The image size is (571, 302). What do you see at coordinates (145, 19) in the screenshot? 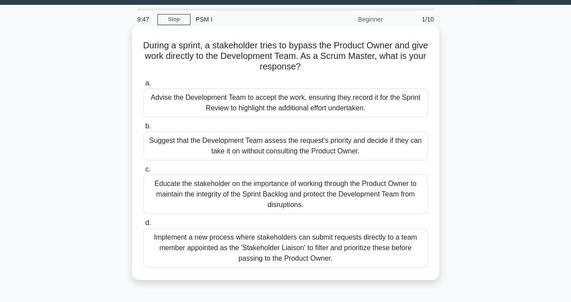
I see `div: 9:47` at bounding box center [145, 19].